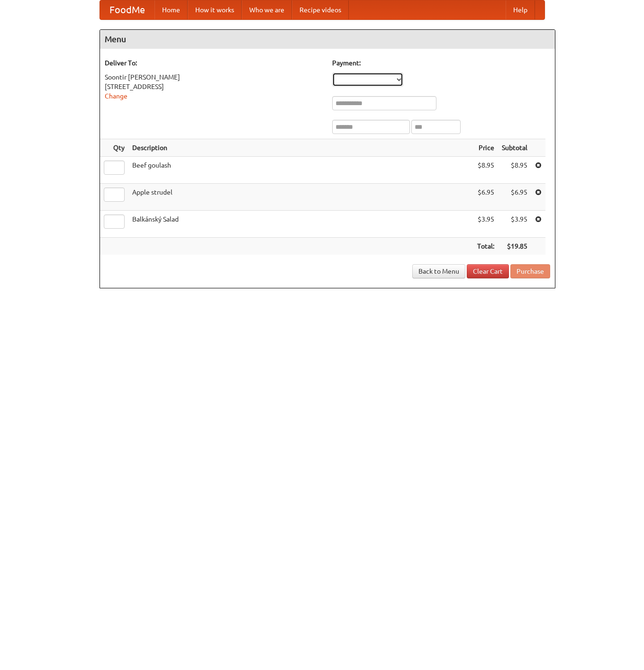 The height and width of the screenshot is (670, 644). I want to click on a: Home, so click(171, 10).